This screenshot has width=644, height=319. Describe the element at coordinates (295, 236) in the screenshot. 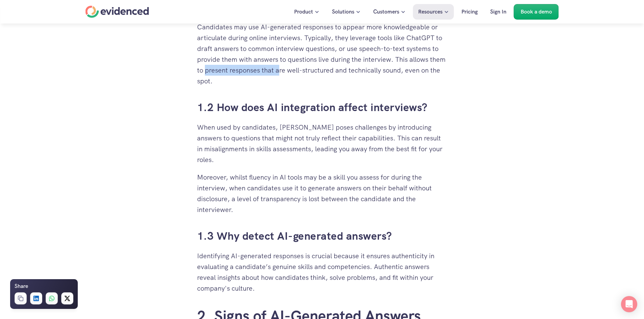

I see `a: 1.3 Why detect AI-generated answers?` at that location.